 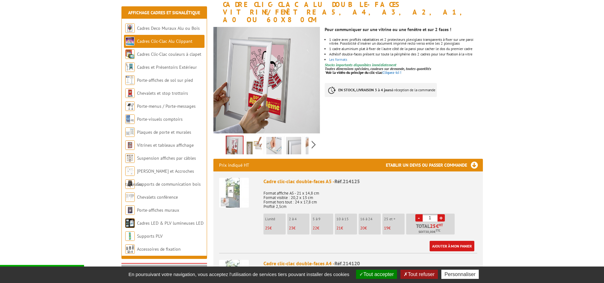 I want to click on p: à réception de la commande, so click(x=381, y=90).